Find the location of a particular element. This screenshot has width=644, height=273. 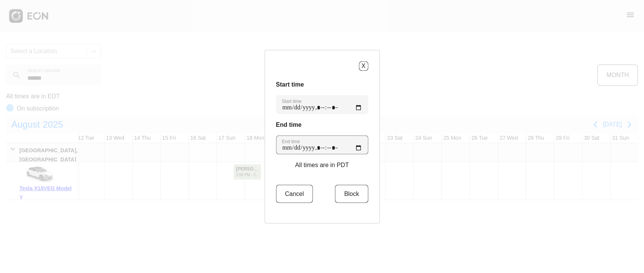

button: X is located at coordinates (363, 65).